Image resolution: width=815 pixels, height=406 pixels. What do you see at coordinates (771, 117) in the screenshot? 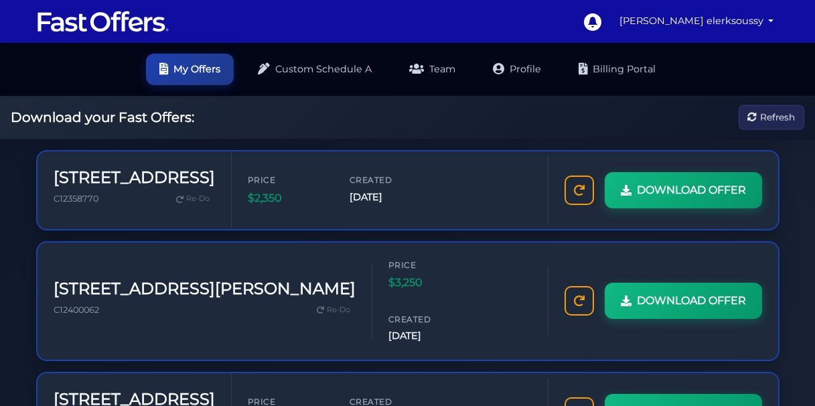
I see `button: Refresh` at bounding box center [771, 117].